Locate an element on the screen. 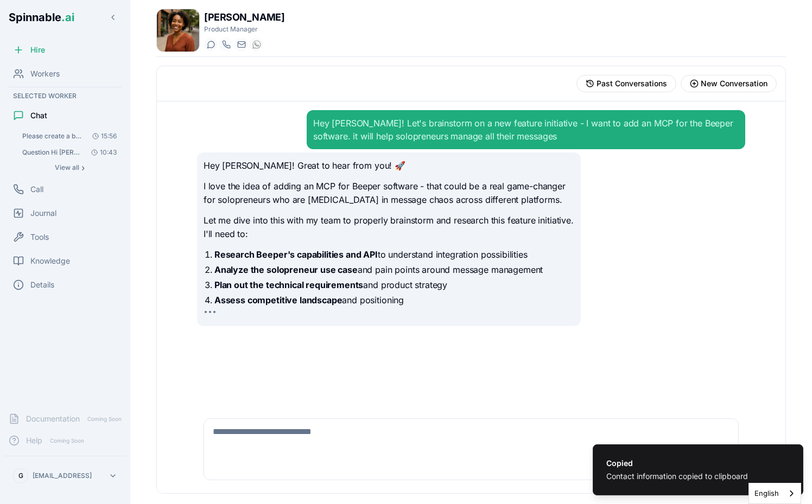 The image size is (812, 504). span: Please create a bug on Notion. The /list command on whatsapp is not working. It impacted an alpha... is located at coordinates (52, 136).